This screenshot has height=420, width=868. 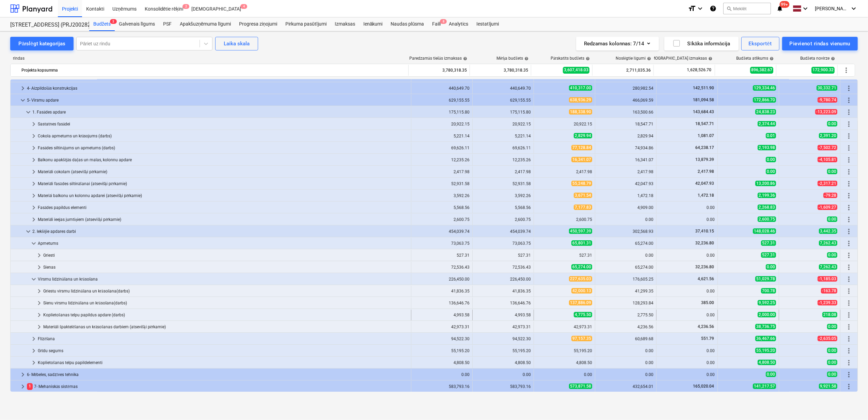 I want to click on span: help, so click(x=464, y=59).